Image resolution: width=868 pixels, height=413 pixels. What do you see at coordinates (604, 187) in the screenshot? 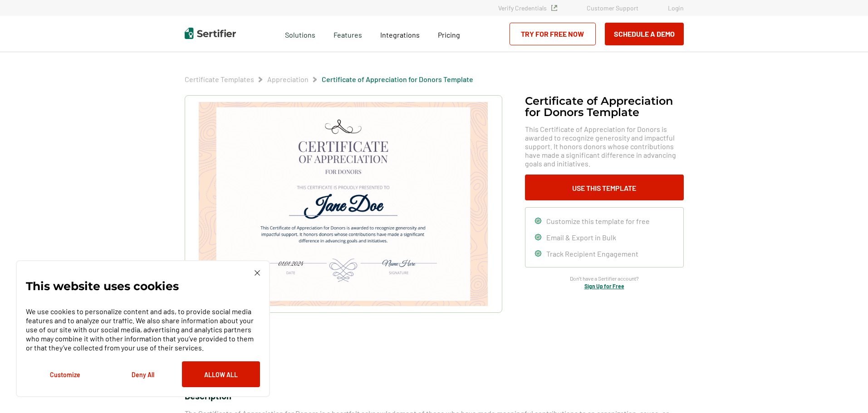
I see `button: Use This Template` at bounding box center [604, 187].